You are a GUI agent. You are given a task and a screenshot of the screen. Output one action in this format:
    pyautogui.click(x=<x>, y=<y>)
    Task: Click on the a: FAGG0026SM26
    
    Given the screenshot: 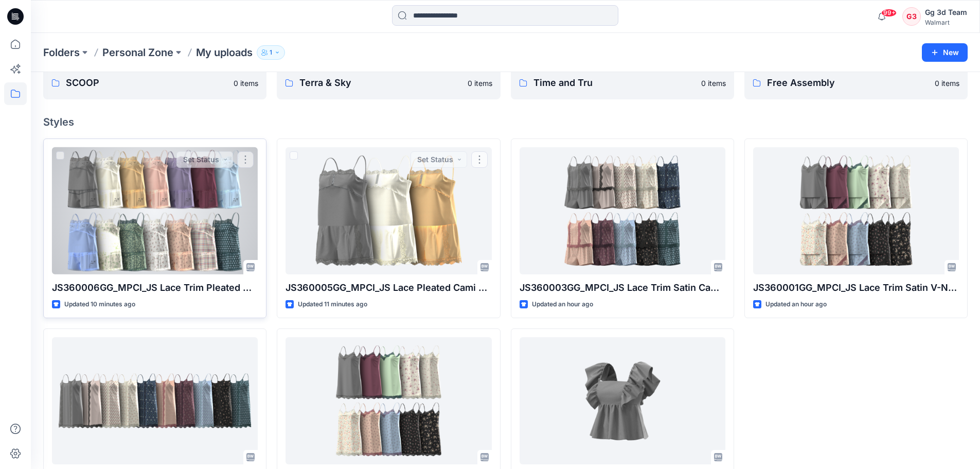 What is the action you would take?
    pyautogui.click(x=622, y=400)
    